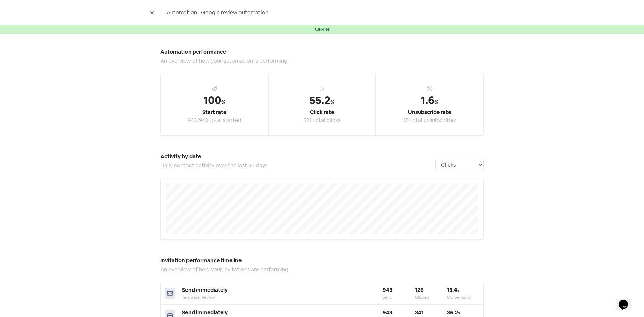  Describe the element at coordinates (453, 290) in the screenshot. I see `b: 13.4` at that location.